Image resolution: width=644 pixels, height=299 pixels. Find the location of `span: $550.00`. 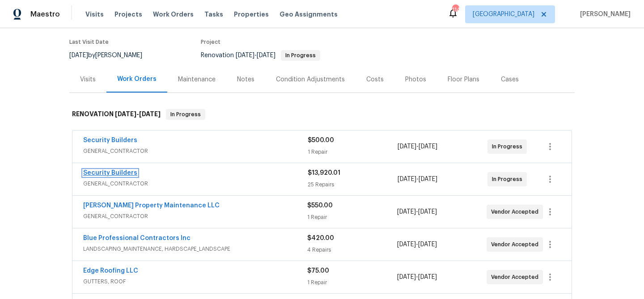

span: $550.00 is located at coordinates (320, 205).